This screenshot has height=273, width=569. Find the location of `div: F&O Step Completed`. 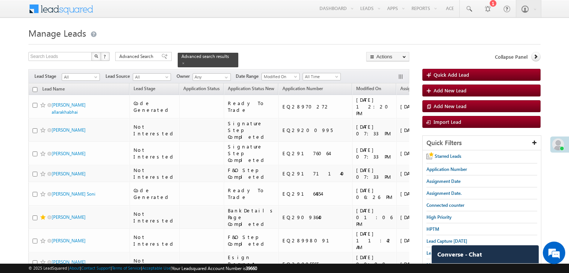

div: F&O Step Completed is located at coordinates (252, 174).